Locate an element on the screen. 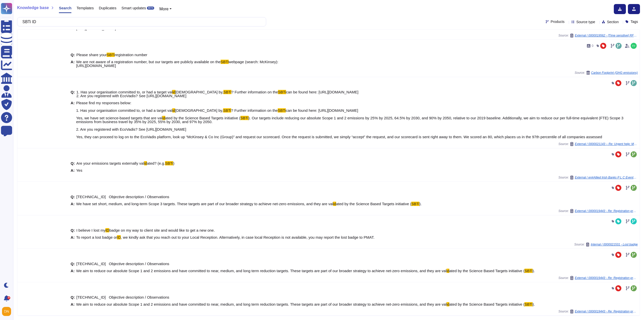 The image size is (644, 320). span: 1. Has your organisation committed to, or had a target val is located at coordinates (125, 92).